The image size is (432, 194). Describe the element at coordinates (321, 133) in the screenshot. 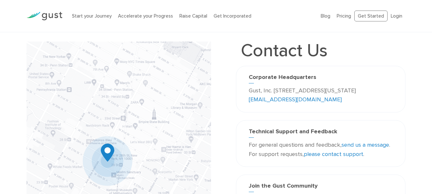

I see `h3: Technical Support and Feedback` at that location.